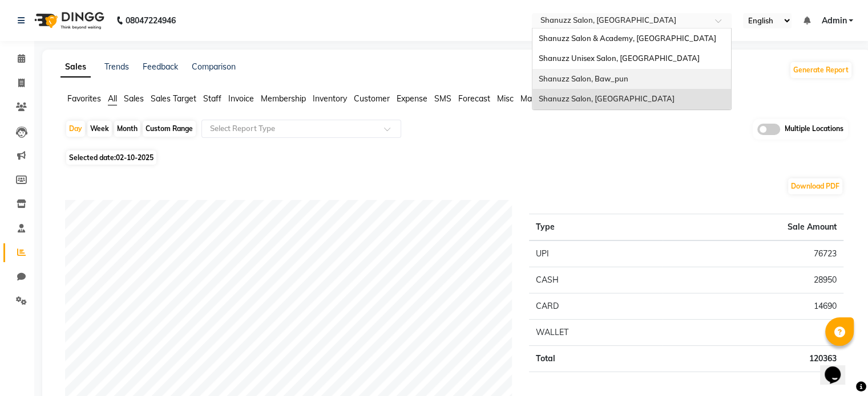 The height and width of the screenshot is (396, 868). What do you see at coordinates (412, 99) in the screenshot?
I see `span: Expense` at bounding box center [412, 99].